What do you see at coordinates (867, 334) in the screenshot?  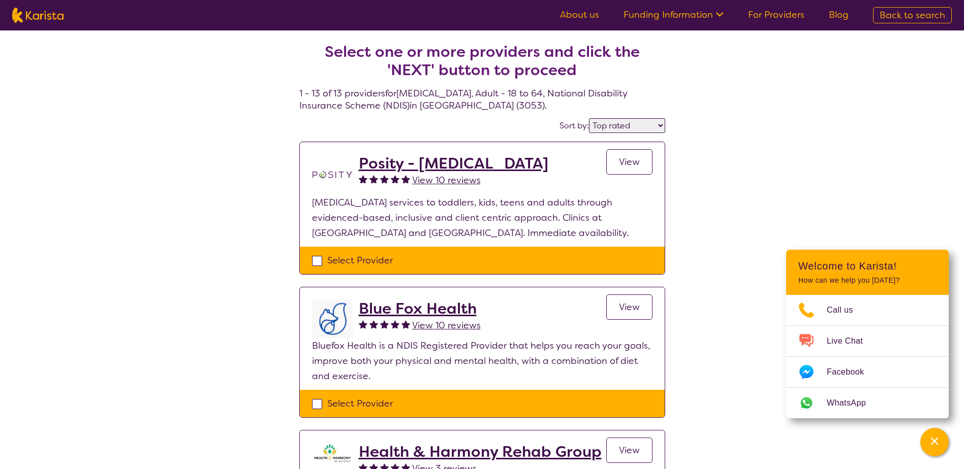 I see `div: Channel Menu` at bounding box center [867, 334].